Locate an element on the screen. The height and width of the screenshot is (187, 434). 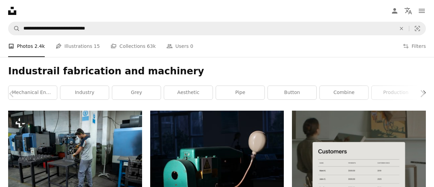
a: production is located at coordinates (396, 93).